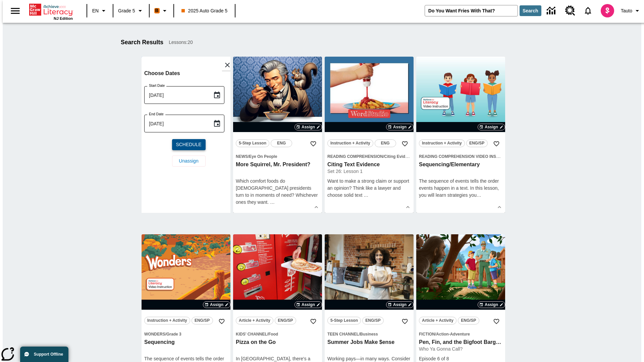  Describe the element at coordinates (188, 144) in the screenshot. I see `span: Schedule` at that location.